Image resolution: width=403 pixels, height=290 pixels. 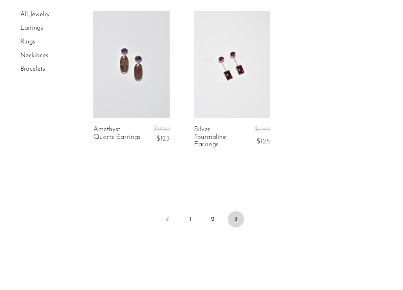 What do you see at coordinates (262, 129) in the screenshot?
I see `span: $250` at bounding box center [262, 129].